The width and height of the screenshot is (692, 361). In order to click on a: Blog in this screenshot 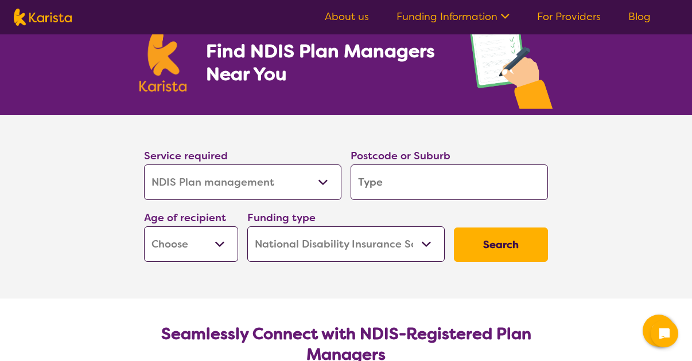, I will do `click(639, 17)`.